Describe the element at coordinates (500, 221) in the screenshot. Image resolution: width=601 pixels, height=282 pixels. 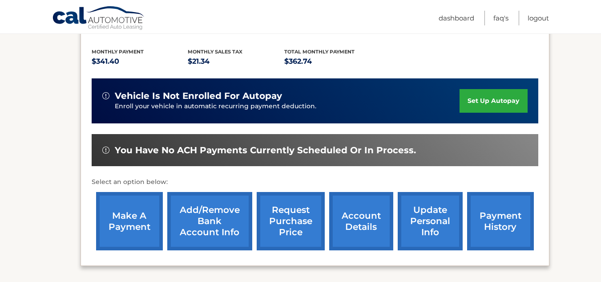
I see `a: payment history` at that location.